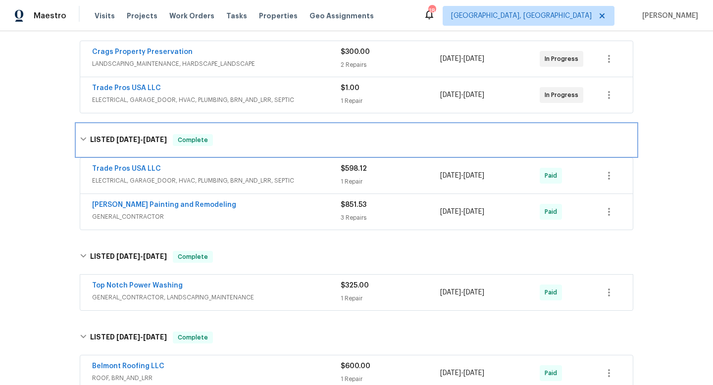  What do you see at coordinates (216, 217) in the screenshot?
I see `span: GENERAL_CONTRACTOR` at bounding box center [216, 217].